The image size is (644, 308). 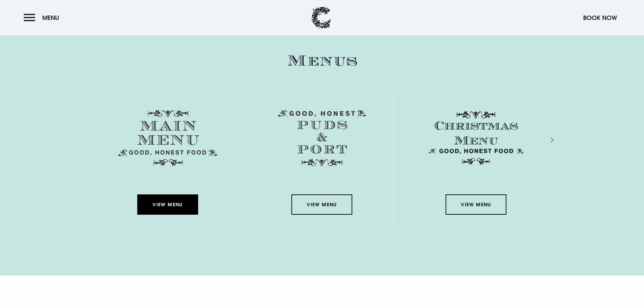 I want to click on h2: Menus, so click(x=322, y=61).